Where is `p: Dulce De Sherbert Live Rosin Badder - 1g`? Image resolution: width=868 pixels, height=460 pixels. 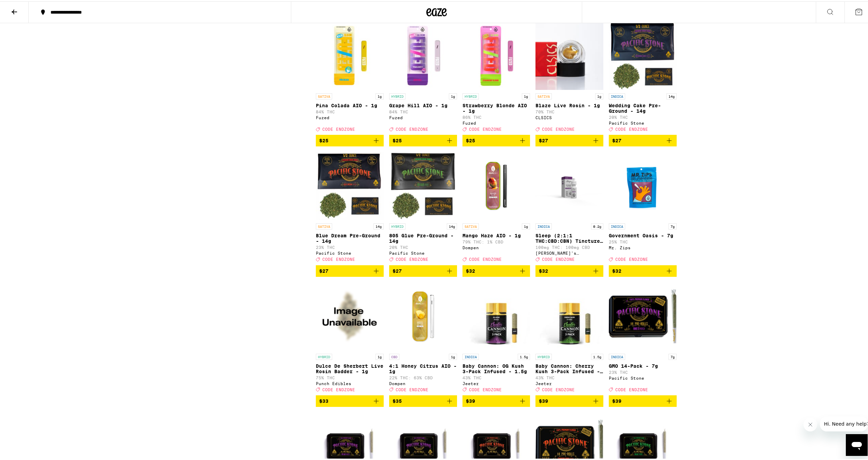
p: Dulce De Sherbert Live Rosin Badder - 1g is located at coordinates (350, 367).